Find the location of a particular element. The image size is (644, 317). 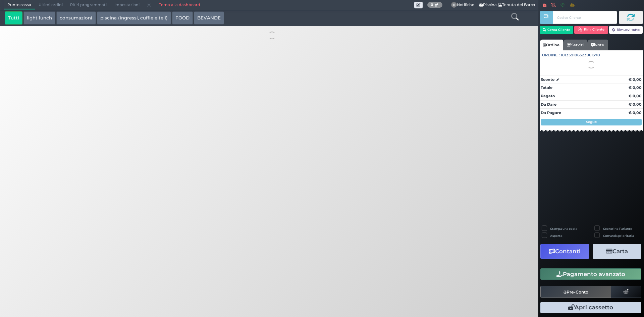

strong: Totale is located at coordinates (546, 88).